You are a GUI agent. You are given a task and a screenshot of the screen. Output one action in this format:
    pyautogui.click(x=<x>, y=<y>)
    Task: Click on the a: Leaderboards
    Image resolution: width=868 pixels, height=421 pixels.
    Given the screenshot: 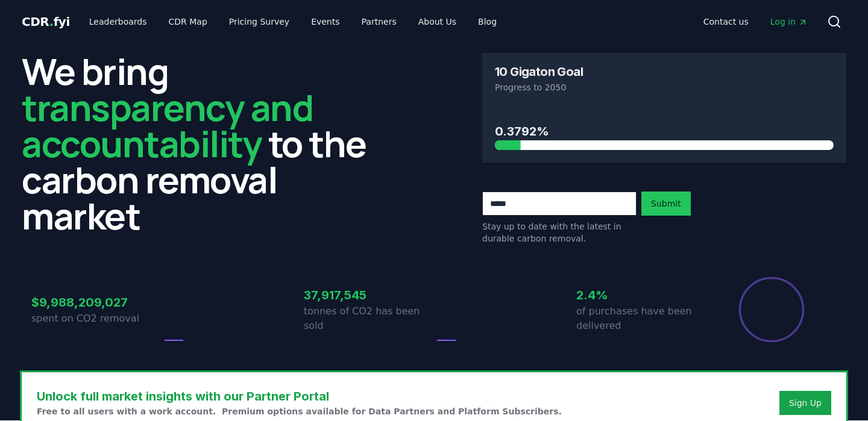 What is the action you would take?
    pyautogui.click(x=118, y=22)
    